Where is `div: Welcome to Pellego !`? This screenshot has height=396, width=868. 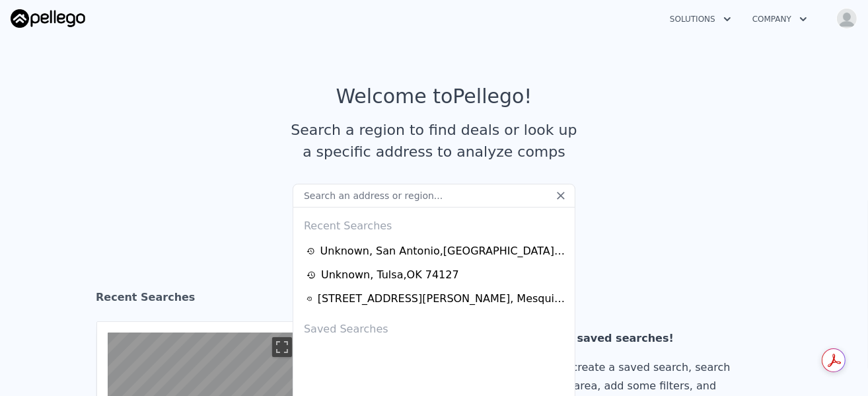 div: Welcome to Pellego ! is located at coordinates (434, 97).